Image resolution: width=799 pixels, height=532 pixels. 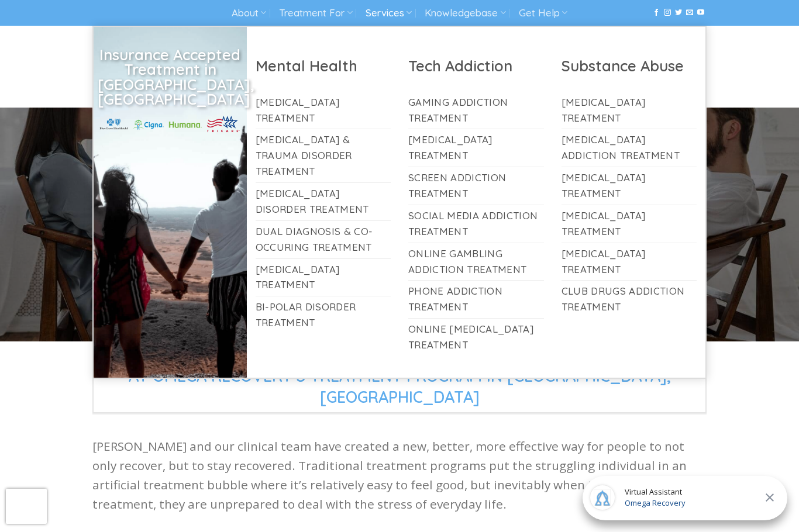 I want to click on a: Get Help, so click(x=543, y=13).